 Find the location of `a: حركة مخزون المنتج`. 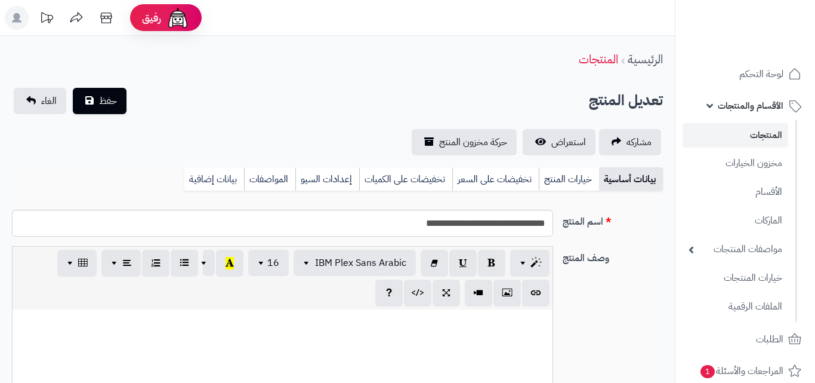

a: حركة مخزون المنتج is located at coordinates (464, 142).